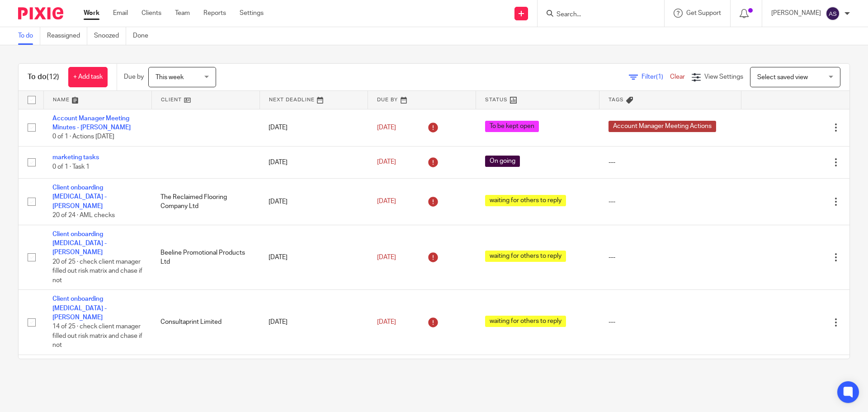  I want to click on span: 14 of 25 · check client manager filled out risk matrix and chase if not, so click(97, 336).